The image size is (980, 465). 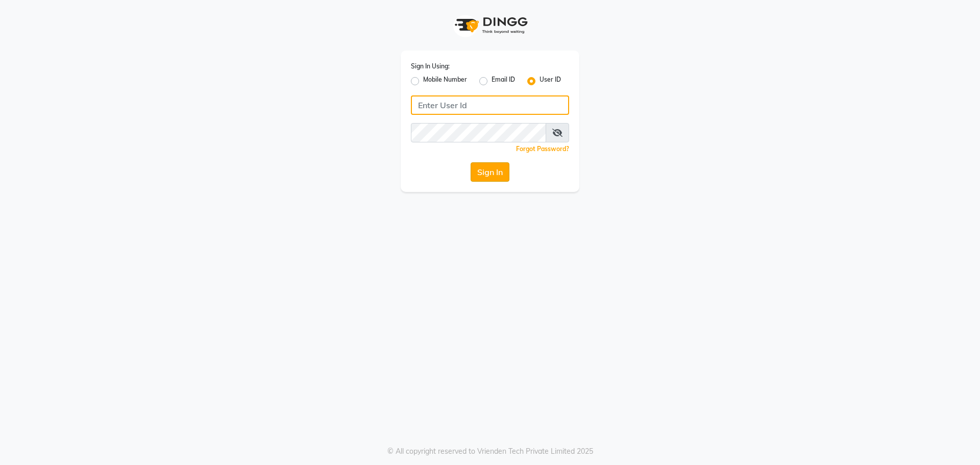 I want to click on label: Sign In Using:, so click(x=430, y=66).